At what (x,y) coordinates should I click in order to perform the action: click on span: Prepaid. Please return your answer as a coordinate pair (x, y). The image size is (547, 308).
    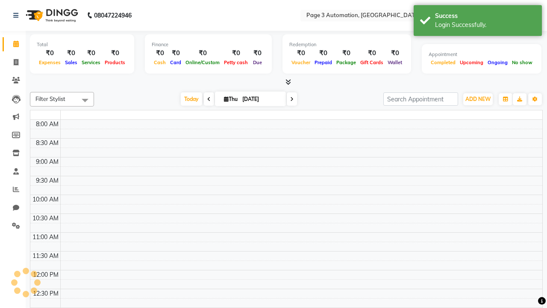
    Looking at the image, I should click on (323, 62).